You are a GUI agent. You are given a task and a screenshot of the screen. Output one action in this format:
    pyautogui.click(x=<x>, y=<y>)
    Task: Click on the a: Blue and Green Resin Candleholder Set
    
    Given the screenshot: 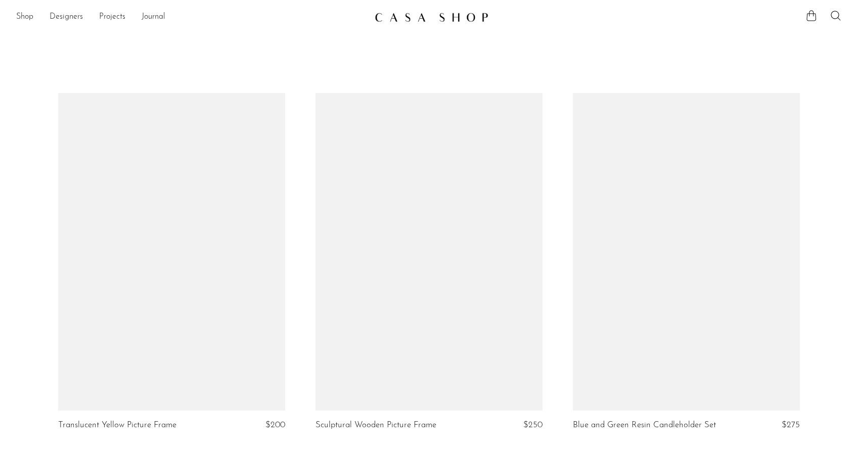 What is the action you would take?
    pyautogui.click(x=644, y=425)
    